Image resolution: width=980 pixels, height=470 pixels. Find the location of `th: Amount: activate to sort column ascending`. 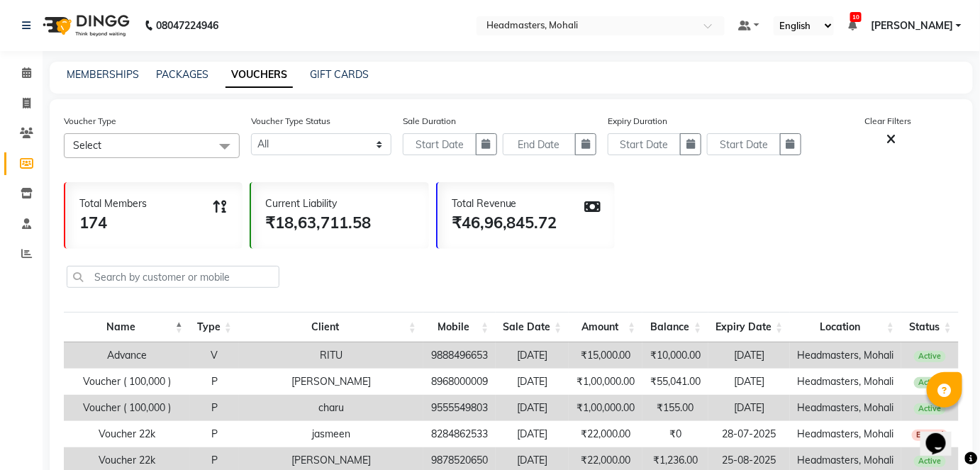

th: Amount: activate to sort column ascending is located at coordinates (605, 327).